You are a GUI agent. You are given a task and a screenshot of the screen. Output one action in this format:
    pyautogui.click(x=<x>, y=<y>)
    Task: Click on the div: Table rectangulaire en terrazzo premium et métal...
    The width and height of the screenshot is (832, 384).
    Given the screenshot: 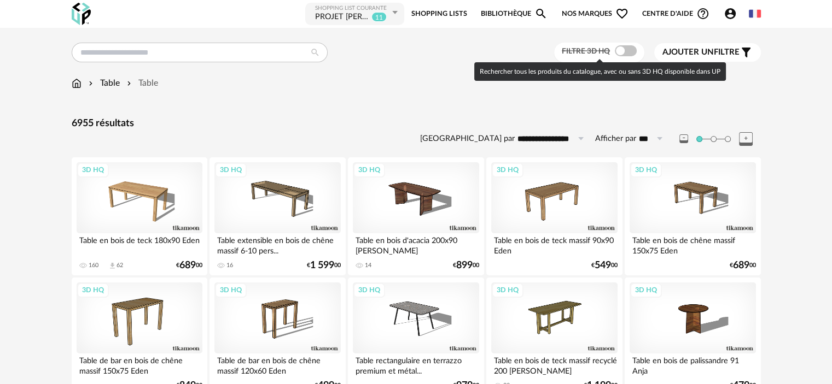 What is the action you would take?
    pyautogui.click(x=416, y=365)
    